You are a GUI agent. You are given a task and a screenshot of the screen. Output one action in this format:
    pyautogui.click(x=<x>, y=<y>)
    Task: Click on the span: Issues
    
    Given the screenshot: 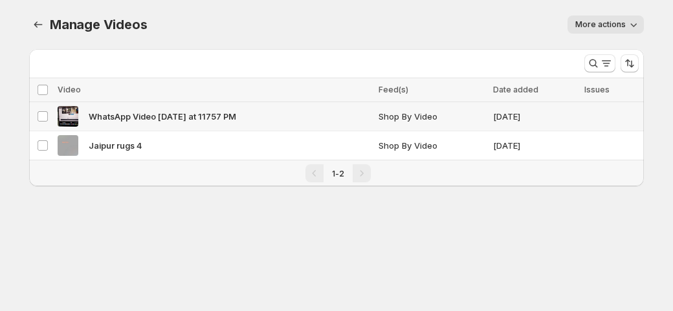 What is the action you would take?
    pyautogui.click(x=597, y=89)
    